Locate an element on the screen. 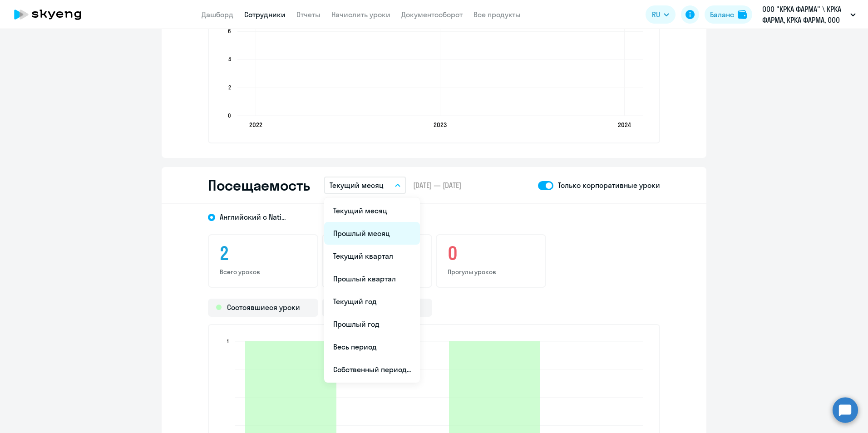  text: 2022 is located at coordinates (256, 124).